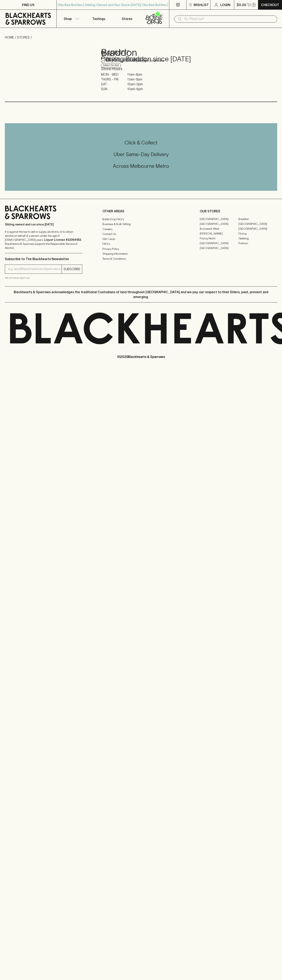 This screenshot has width=282, height=980. Describe the element at coordinates (220, 239) in the screenshot. I see `a: Fitzroy North` at that location.